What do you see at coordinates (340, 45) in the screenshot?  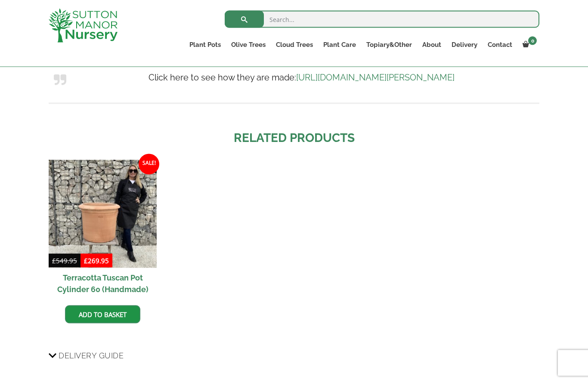 I see `a: Plant Care` at bounding box center [340, 45].